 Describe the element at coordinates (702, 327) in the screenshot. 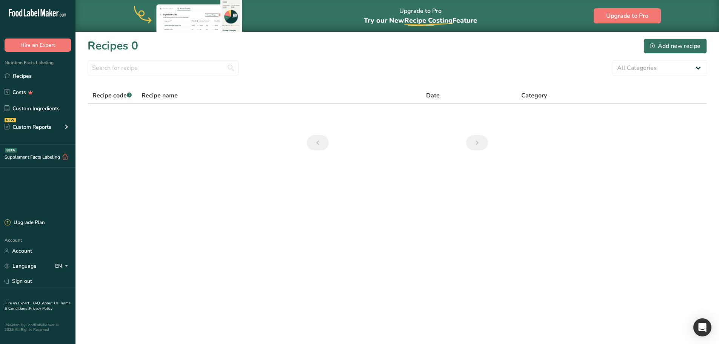

I see `div: Open Intercom Messenger` at that location.